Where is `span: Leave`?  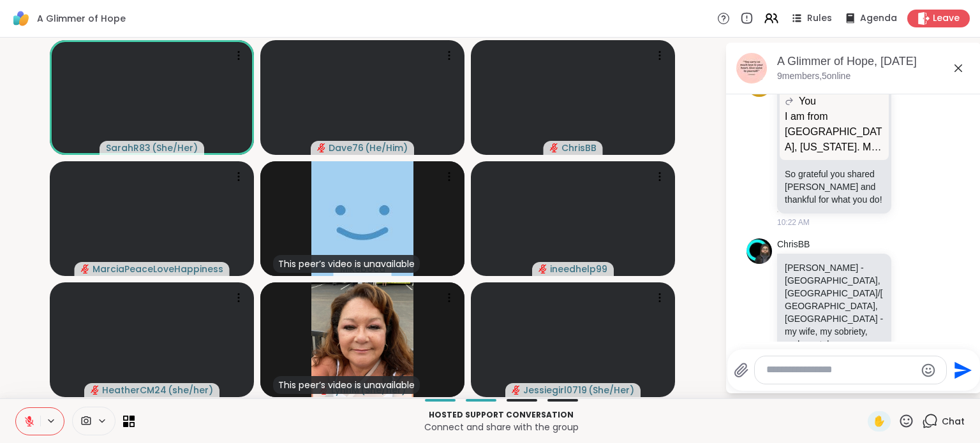 span: Leave is located at coordinates (946, 19).